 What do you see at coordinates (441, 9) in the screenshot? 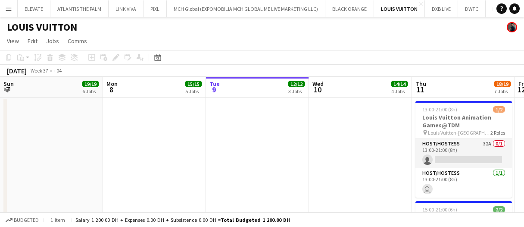
I see `button: DXB LIVE` at bounding box center [441, 9].